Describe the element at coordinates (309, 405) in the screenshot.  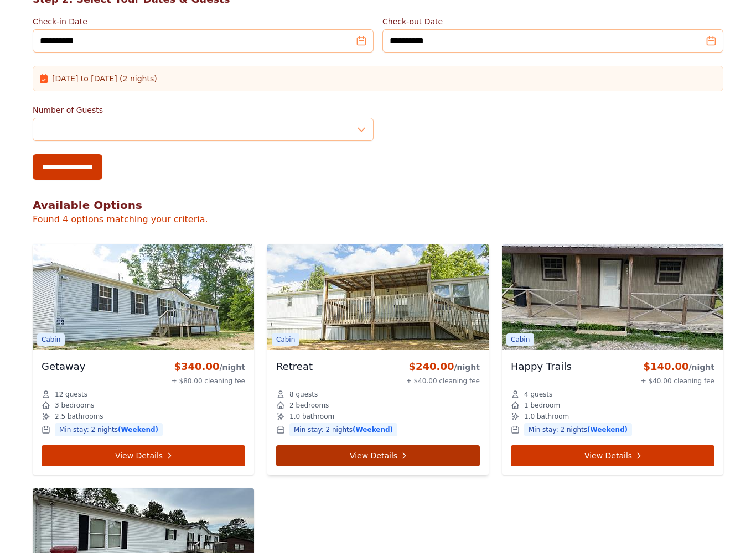
I see `span: 2 bedrooms` at that location.